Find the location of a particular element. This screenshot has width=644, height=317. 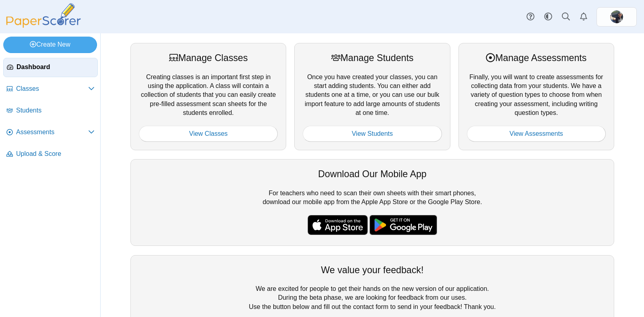

a: View Assessments is located at coordinates (536, 134).